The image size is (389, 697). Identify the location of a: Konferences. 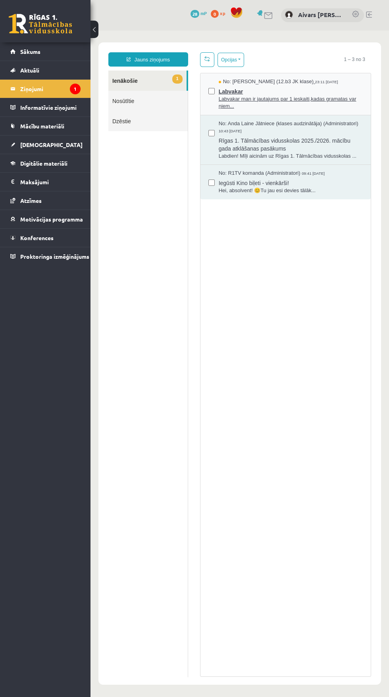
(45, 238).